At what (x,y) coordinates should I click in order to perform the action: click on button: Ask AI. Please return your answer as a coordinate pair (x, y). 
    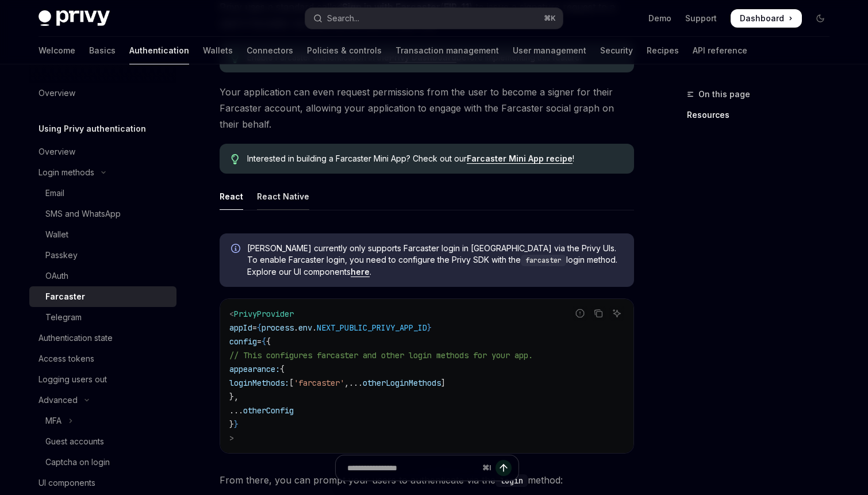
    Looking at the image, I should click on (617, 314).